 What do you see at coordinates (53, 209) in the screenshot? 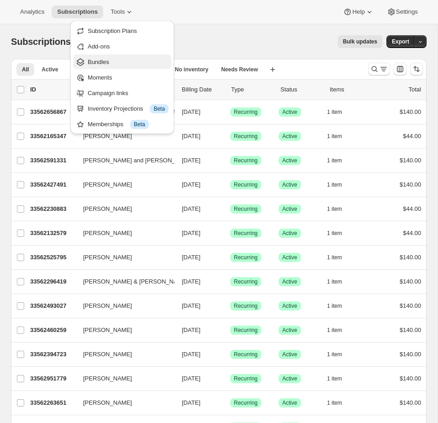
I see `p: 33562230883` at bounding box center [53, 209].